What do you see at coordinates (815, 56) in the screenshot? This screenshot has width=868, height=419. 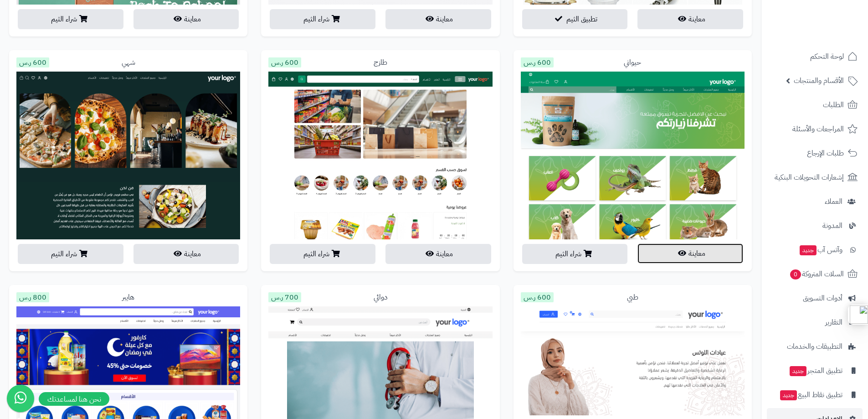 I see `a: لوحة التحكم` at bounding box center [815, 56].